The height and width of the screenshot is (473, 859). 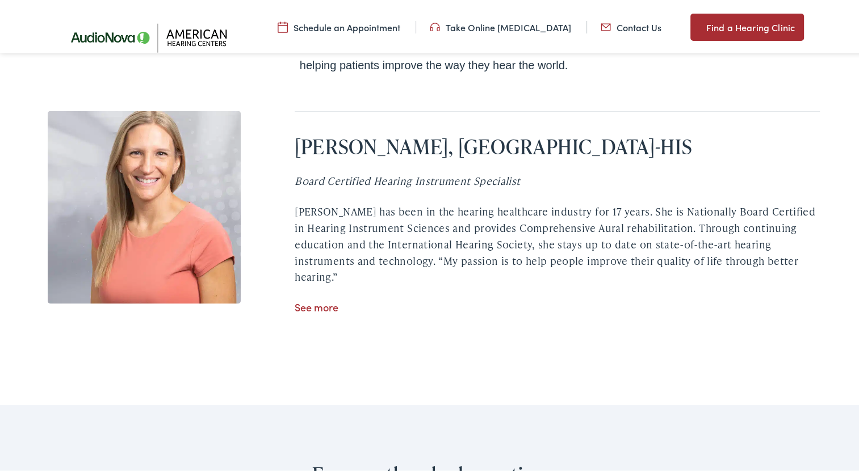 I want to click on a: Contact Us, so click(x=631, y=25).